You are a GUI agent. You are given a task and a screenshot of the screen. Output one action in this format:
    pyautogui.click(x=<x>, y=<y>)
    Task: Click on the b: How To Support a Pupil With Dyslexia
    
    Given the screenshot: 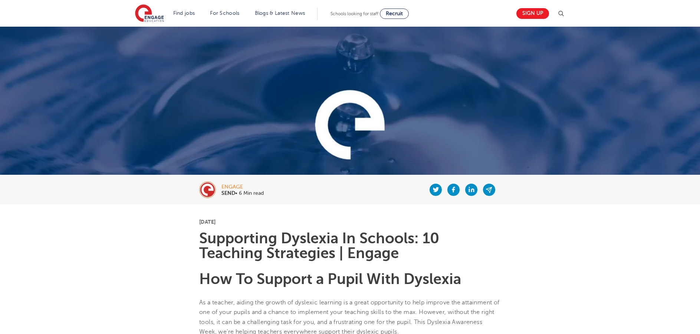 What is the action you would take?
    pyautogui.click(x=330, y=279)
    